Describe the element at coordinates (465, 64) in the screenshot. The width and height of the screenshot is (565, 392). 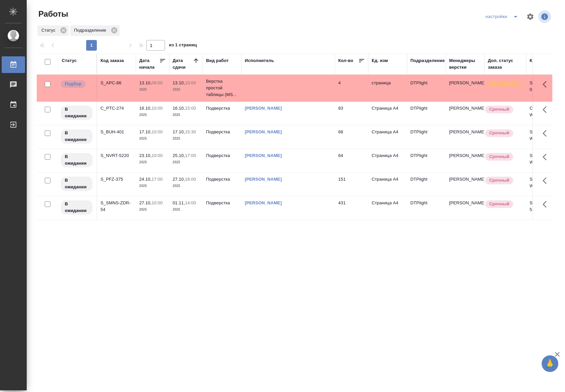
I see `div: Менеджеры верстки` at that location.